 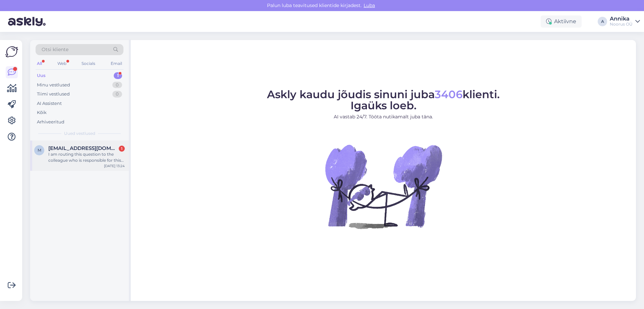 I want to click on a: AnnikaNoorus OÜ, so click(x=625, y=21).